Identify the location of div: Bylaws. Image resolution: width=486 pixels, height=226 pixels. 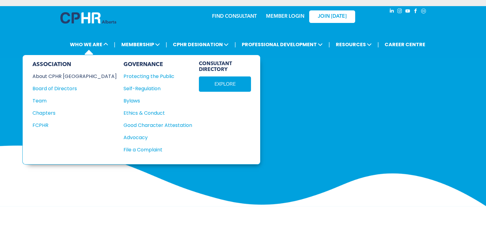
(154, 101).